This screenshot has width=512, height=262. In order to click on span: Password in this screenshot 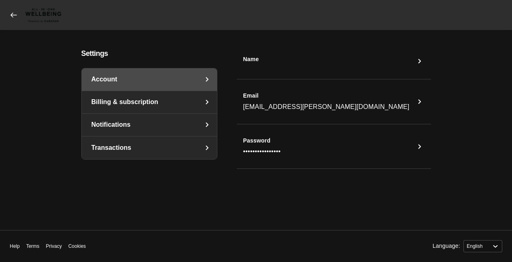, I will do `click(257, 141)`.